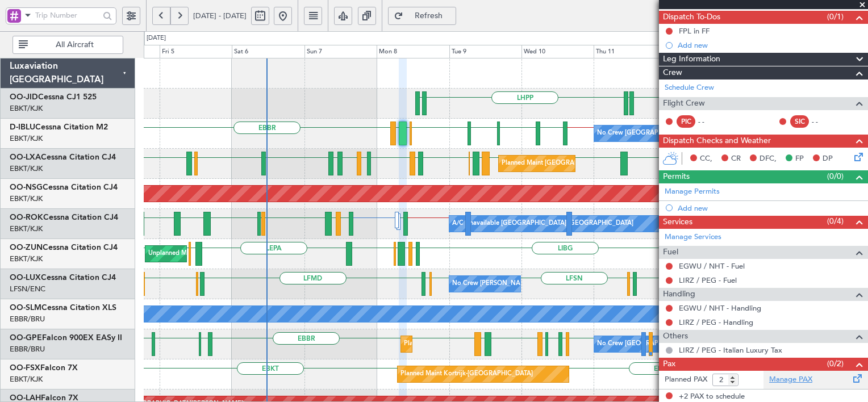 The height and width of the screenshot is (402, 868). Describe the element at coordinates (53, 97) in the screenshot. I see `a: OO-JIDCessna CJ1 525` at that location.